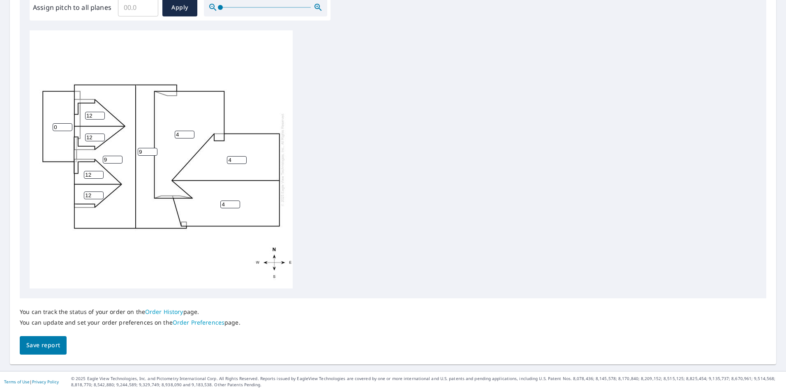  Describe the element at coordinates (72, 7) in the screenshot. I see `label: Assign pitch to all planes` at that location.